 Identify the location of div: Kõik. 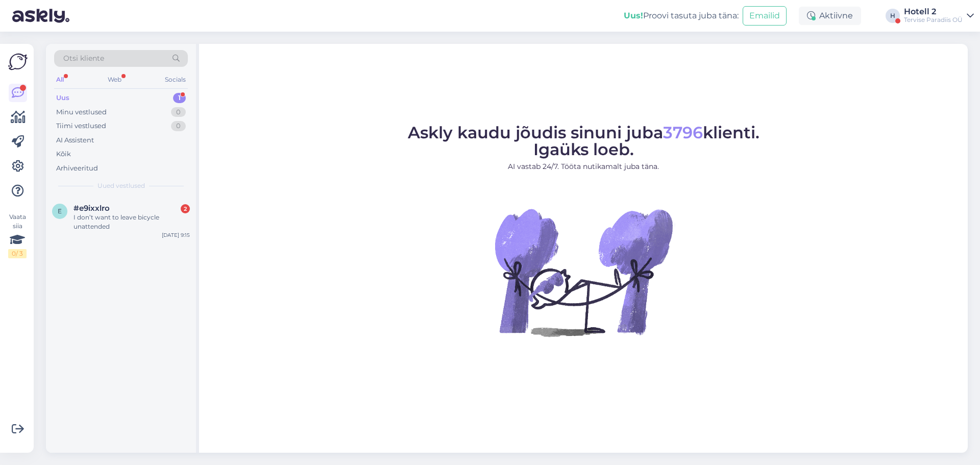
(63, 154).